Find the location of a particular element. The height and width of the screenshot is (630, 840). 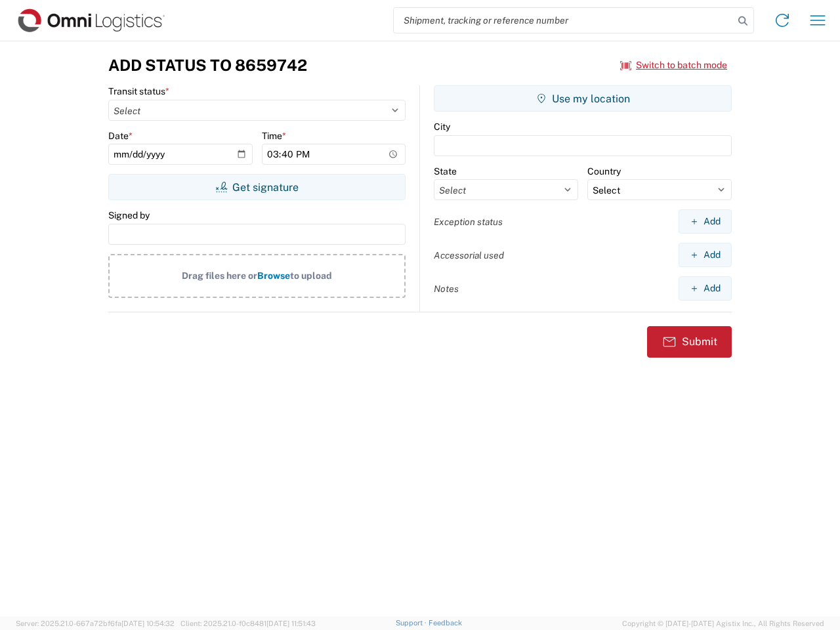

a: Feedback is located at coordinates (445, 623).